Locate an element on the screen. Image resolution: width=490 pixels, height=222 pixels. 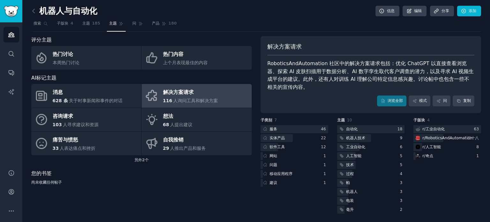
a: 信息 is located at coordinates (388, 11).